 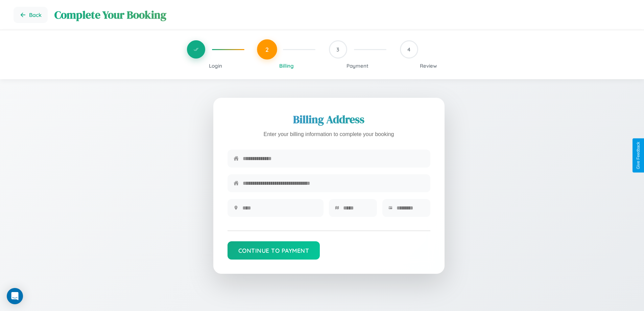 I want to click on span: 3, so click(x=338, y=49).